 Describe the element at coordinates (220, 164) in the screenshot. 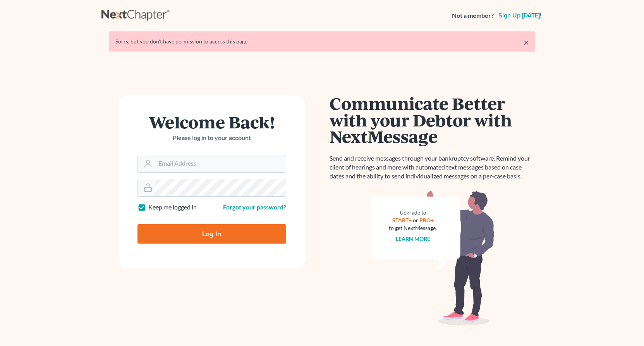

I see `input: Email Address` at that location.